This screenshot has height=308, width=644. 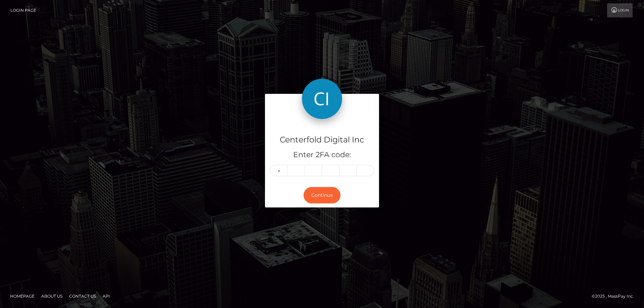 I want to click on a: Homepage, so click(x=22, y=296).